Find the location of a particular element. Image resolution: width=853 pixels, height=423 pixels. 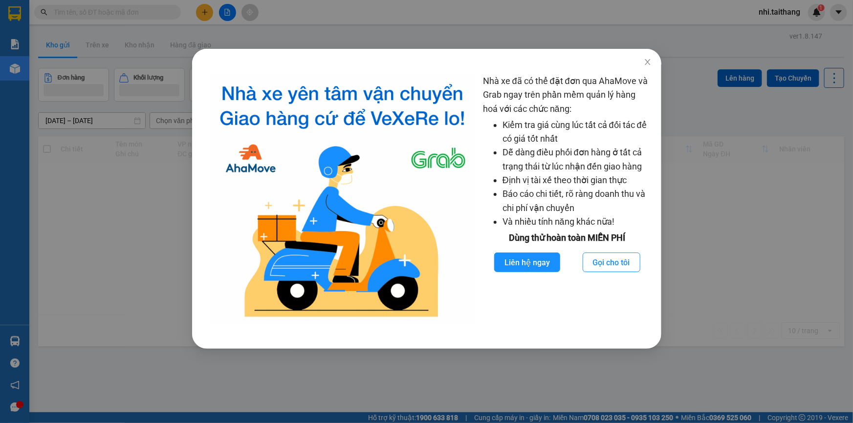

li: Báo cáo chi tiết, rõ ràng doanh thu và chi phí vận chuyển is located at coordinates (576, 201).